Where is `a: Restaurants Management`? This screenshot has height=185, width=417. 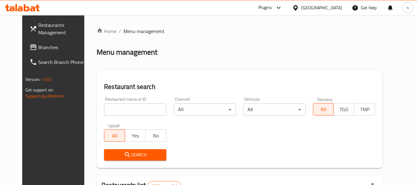
a: Restaurants Management is located at coordinates (58, 29).